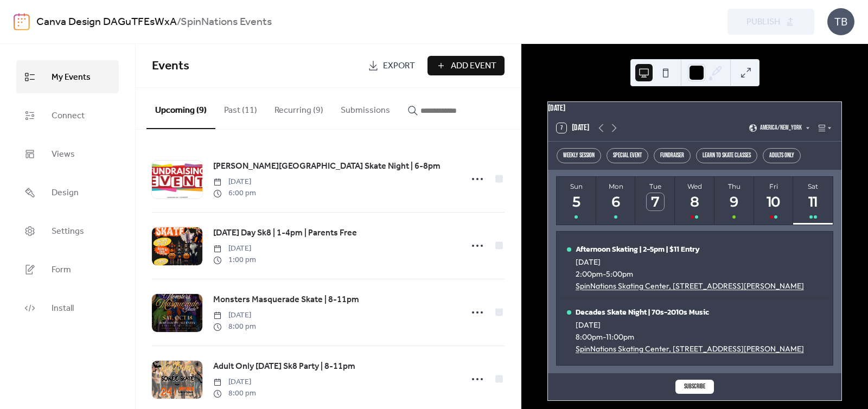  I want to click on span: 5:00pm, so click(620, 274).